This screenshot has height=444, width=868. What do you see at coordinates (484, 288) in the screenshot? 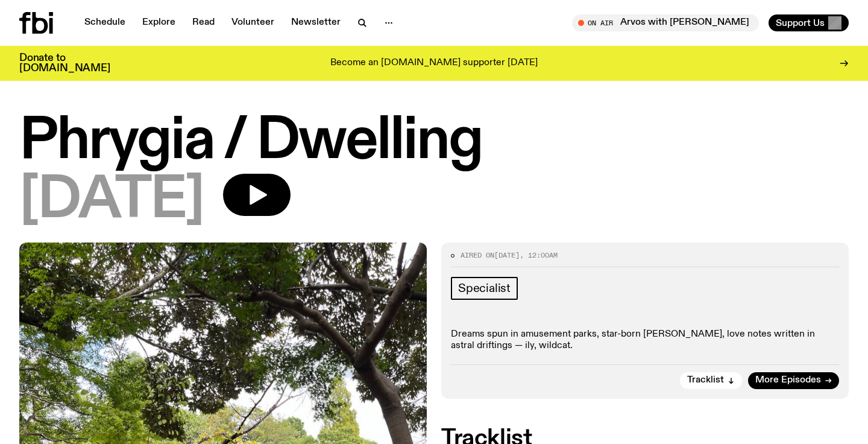
I see `span: Specialist` at bounding box center [484, 288].